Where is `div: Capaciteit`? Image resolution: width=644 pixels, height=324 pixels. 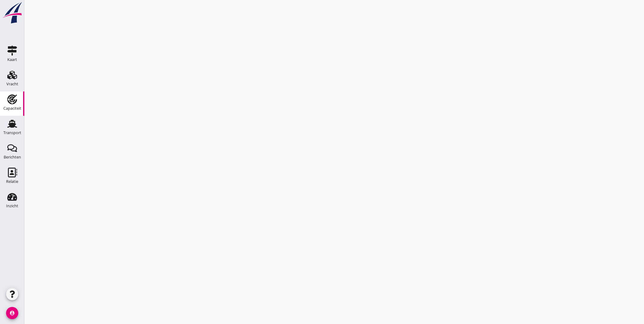 div: Capaciteit is located at coordinates (12, 108).